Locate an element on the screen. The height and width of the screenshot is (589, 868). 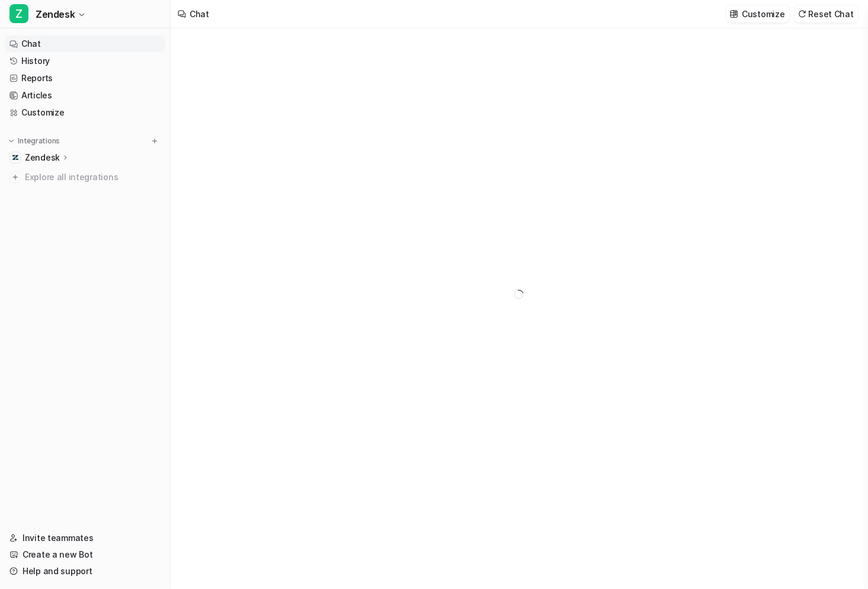
span: Z is located at coordinates (19, 14).